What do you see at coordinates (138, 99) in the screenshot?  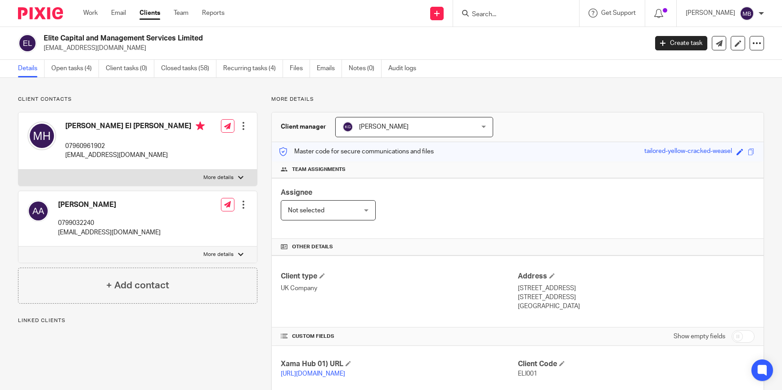 I see `p: Client contacts` at bounding box center [138, 99].